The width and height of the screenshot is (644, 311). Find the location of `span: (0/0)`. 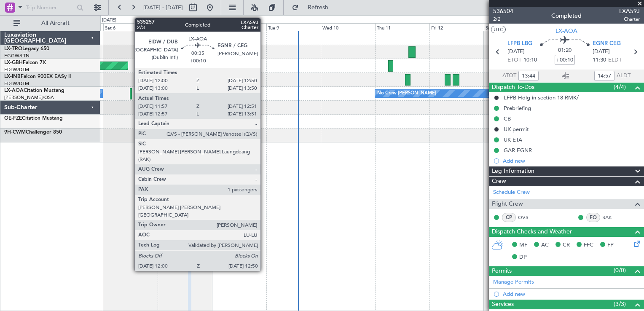

span: (0/0) is located at coordinates (620, 270).